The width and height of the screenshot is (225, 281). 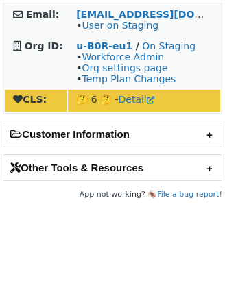 I want to click on a: User on Staging, so click(x=120, y=25).